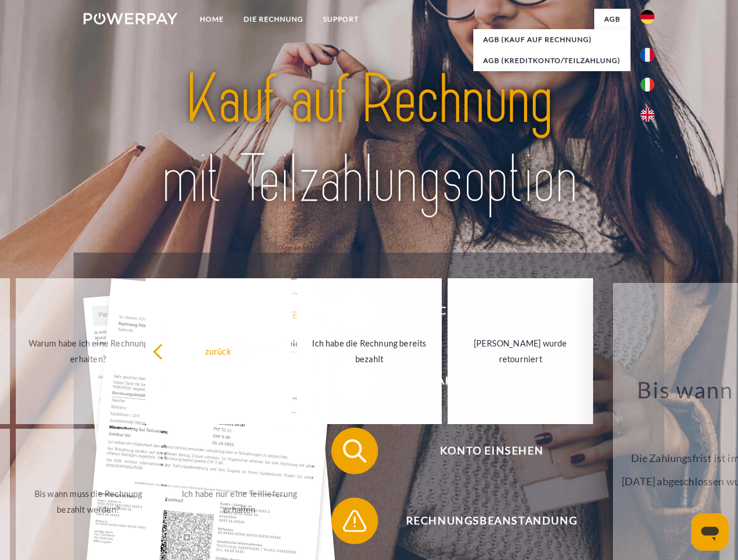  I want to click on button: Konto einsehen, so click(483, 451).